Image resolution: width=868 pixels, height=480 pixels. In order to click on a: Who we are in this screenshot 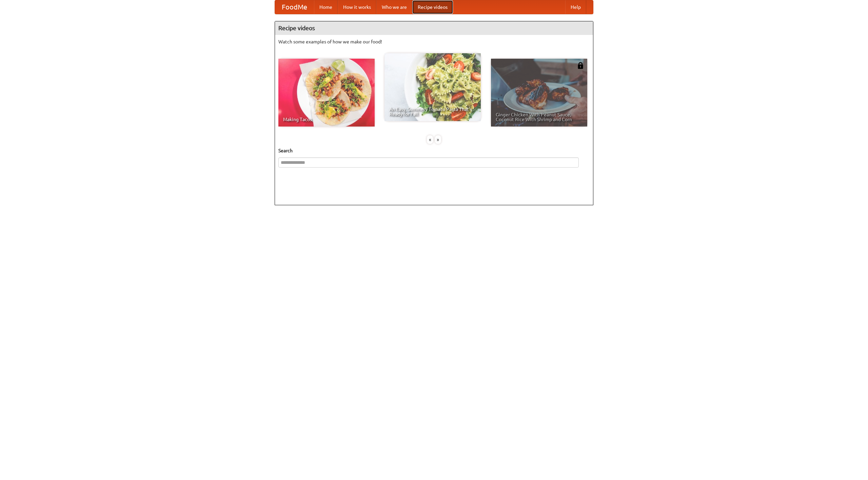, I will do `click(395, 7)`.